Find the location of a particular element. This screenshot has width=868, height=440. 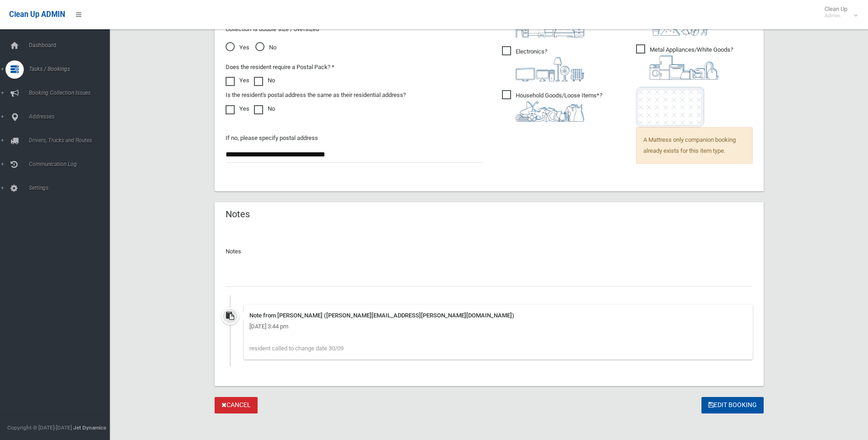

label: Is the resident's postal address the same as their residential address? is located at coordinates (316, 95).